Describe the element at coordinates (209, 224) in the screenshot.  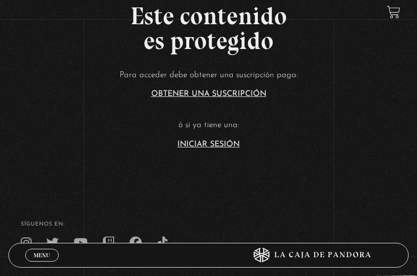
I see `h4: SÍguenos en:` at that location.